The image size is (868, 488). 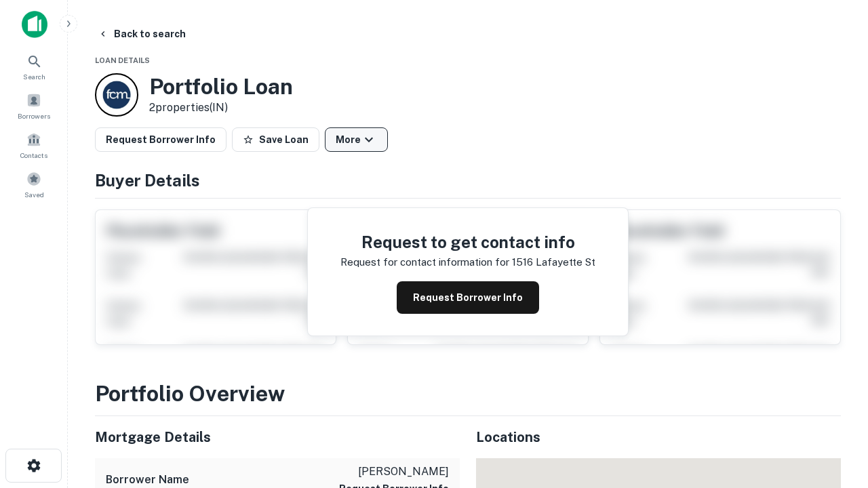 I want to click on span: Saved, so click(x=34, y=195).